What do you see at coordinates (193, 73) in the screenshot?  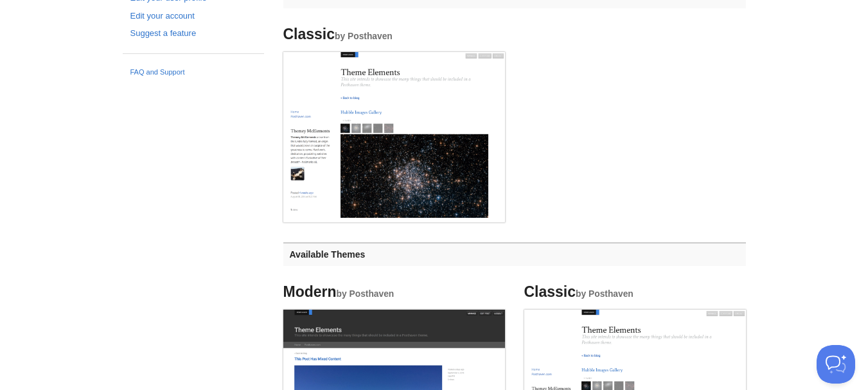 I see `a: FAQ and Support` at bounding box center [193, 73].